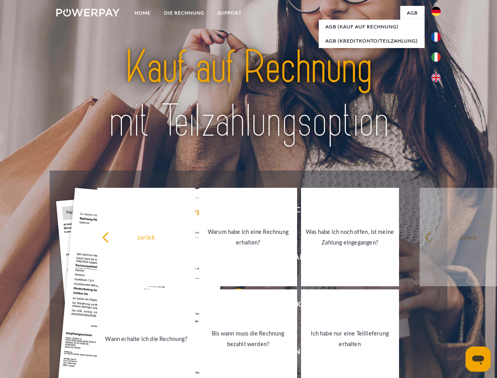 This screenshot has height=378, width=497. What do you see at coordinates (371, 41) in the screenshot?
I see `a: AGB (Kreditkonto/Teilzahlung)` at bounding box center [371, 41].